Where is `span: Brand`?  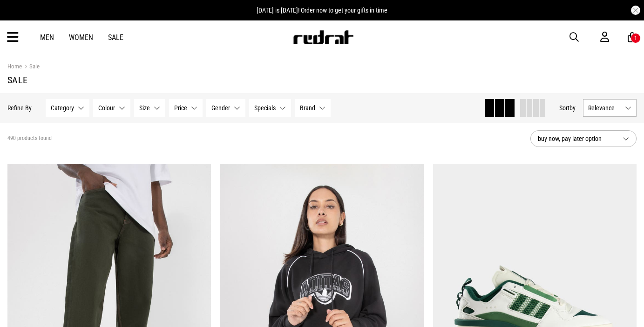 span: Brand is located at coordinates (307, 108).